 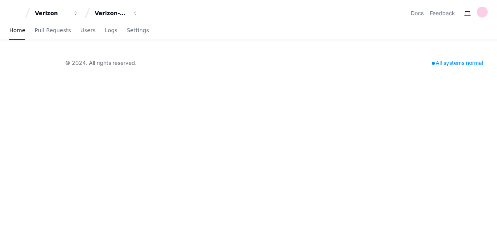 What do you see at coordinates (137, 31) in the screenshot?
I see `a: Settings` at bounding box center [137, 31].